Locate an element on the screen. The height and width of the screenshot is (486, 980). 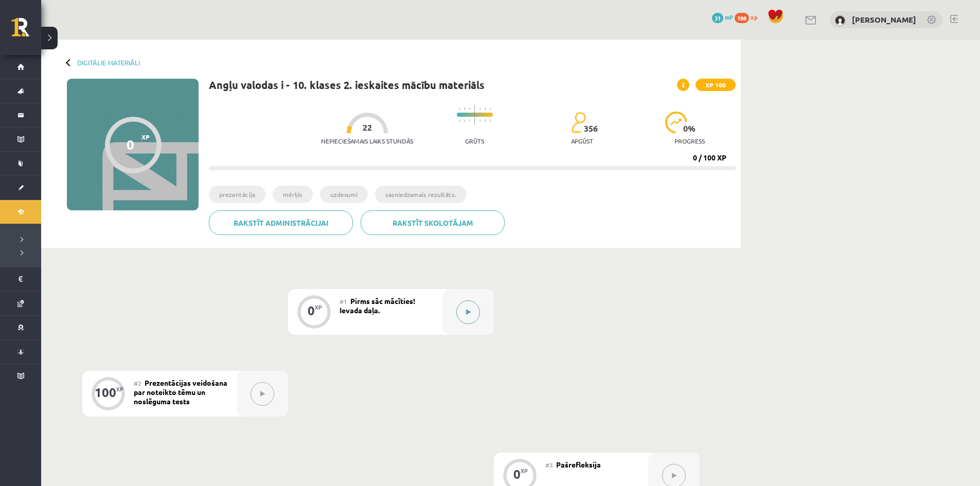
span: #2 is located at coordinates (137, 384).